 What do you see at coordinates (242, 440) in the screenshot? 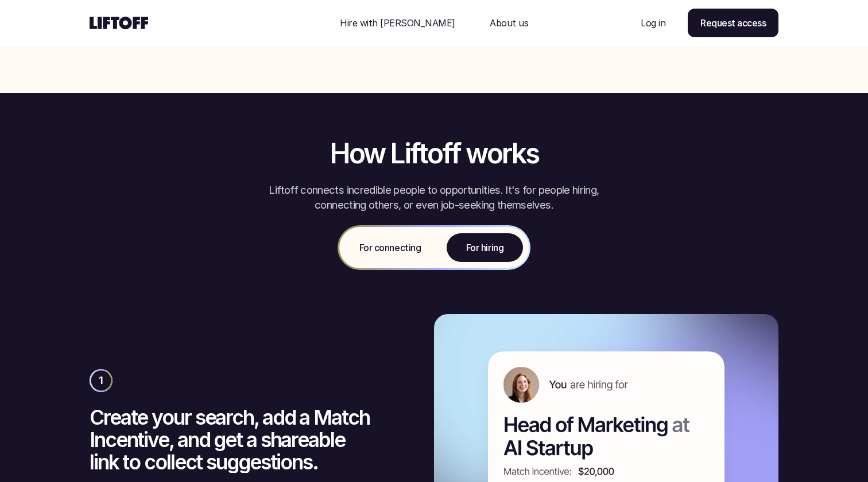
I see `h3: Create your search, add a Match Incentive, and get a shareable link to collect suggestions.` at bounding box center [242, 440].